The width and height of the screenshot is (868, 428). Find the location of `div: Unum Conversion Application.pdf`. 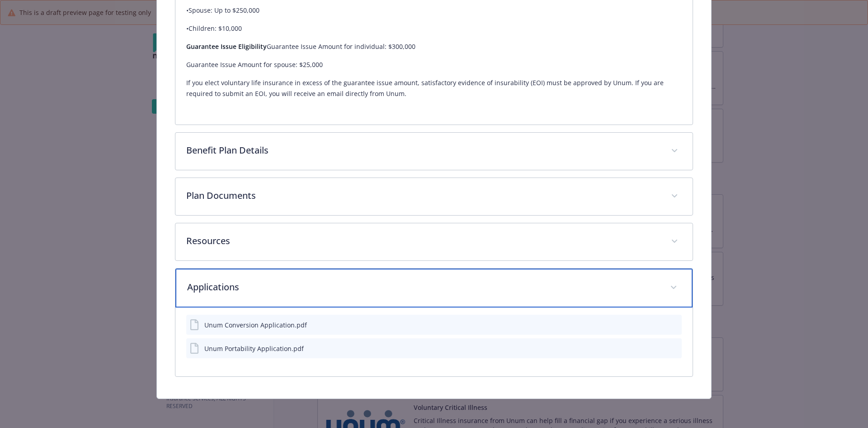

div: Unum Conversion Application.pdf is located at coordinates (256, 325).